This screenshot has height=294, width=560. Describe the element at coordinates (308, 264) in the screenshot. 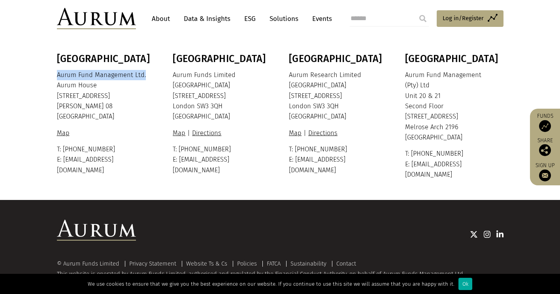

I see `a: Sustainability` at that location.